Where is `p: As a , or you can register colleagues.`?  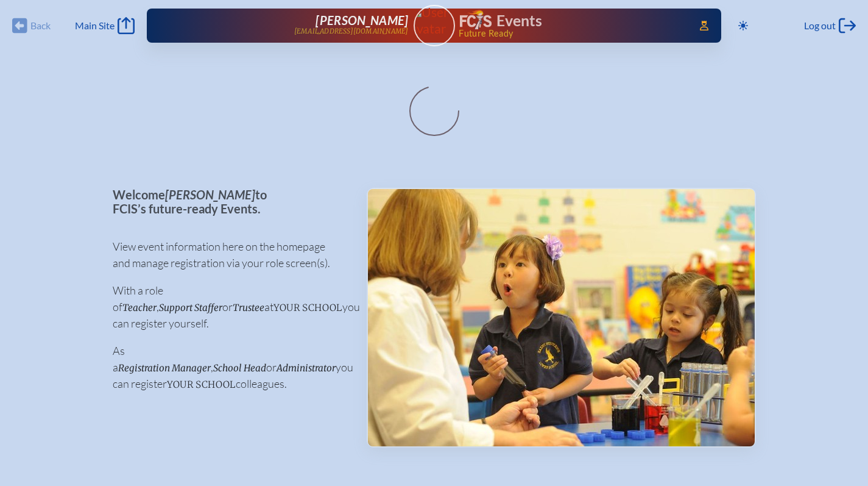
p: As a , or you can register colleagues. is located at coordinates (229, 367).